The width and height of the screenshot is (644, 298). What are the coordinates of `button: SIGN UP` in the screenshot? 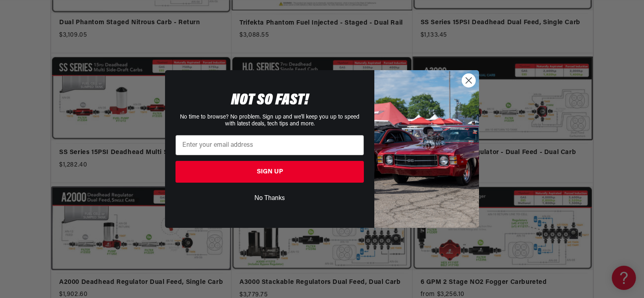 It's located at (270, 172).